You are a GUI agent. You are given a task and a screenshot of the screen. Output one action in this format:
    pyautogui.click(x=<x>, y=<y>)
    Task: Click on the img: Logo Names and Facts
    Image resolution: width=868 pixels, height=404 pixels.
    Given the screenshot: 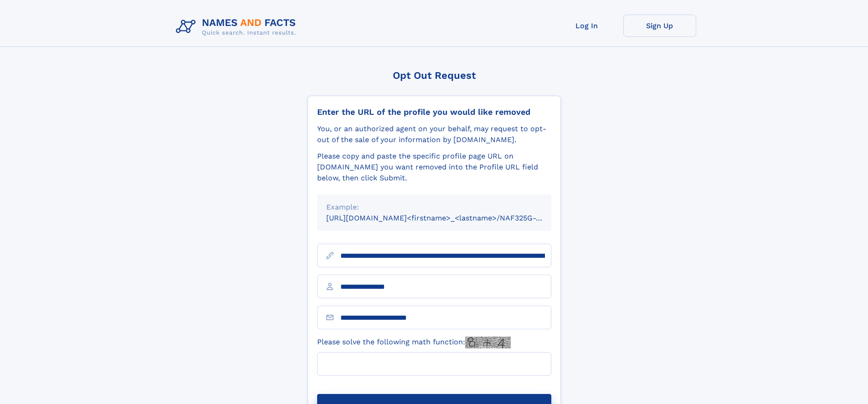 What is the action you would take?
    pyautogui.click(x=238, y=27)
    